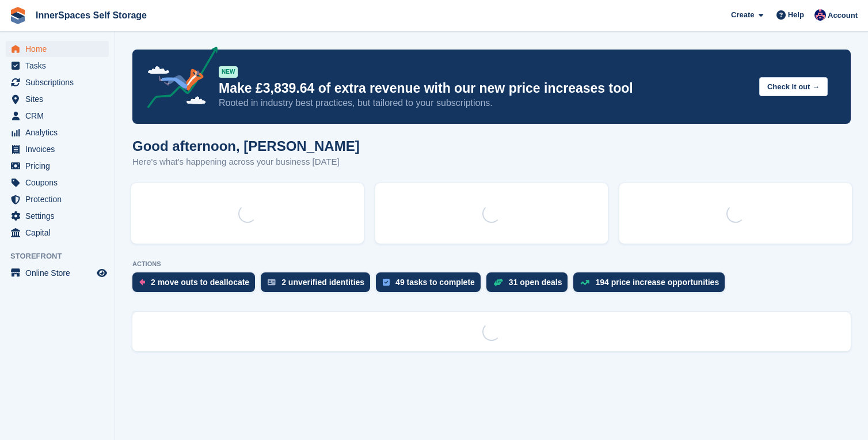 The height and width of the screenshot is (440, 868). Describe the element at coordinates (178, 80) in the screenshot. I see `img: price-adjustments-announcement-icon-8257ccfd72463d97f412b2fc003d46551f7dbcb40ab6d574587a9cd5c0d94...` at that location.